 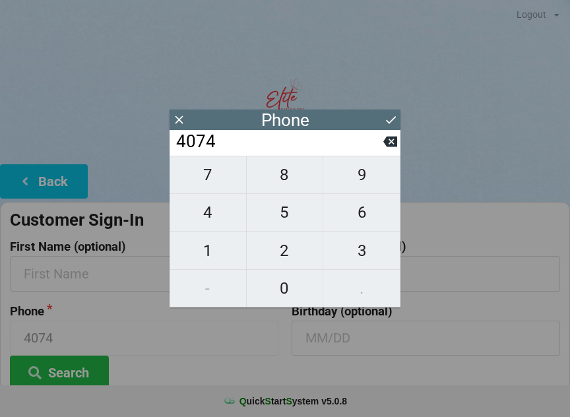 I want to click on span: 9, so click(x=362, y=175).